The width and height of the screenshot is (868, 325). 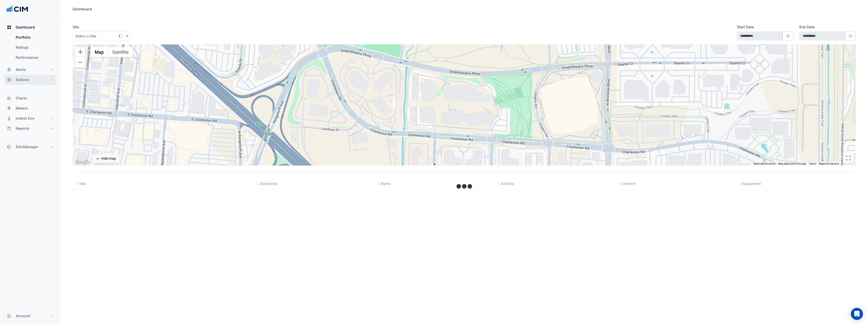 What do you see at coordinates (80, 62) in the screenshot?
I see `button: Zoom out` at bounding box center [80, 62].